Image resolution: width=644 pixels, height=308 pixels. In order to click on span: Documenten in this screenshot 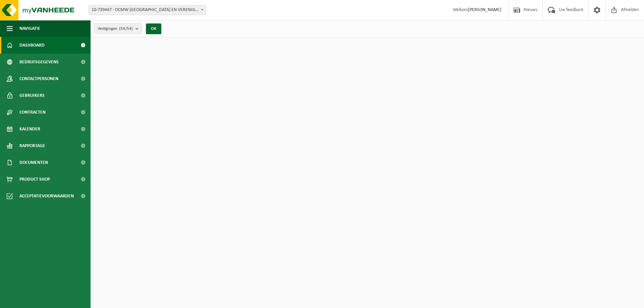, I will do `click(33, 162)`.